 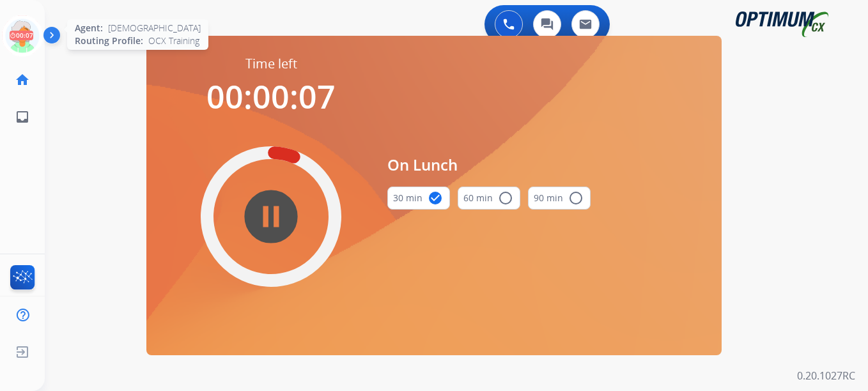 What do you see at coordinates (418, 198) in the screenshot?
I see `button: 30 min` at bounding box center [418, 198].